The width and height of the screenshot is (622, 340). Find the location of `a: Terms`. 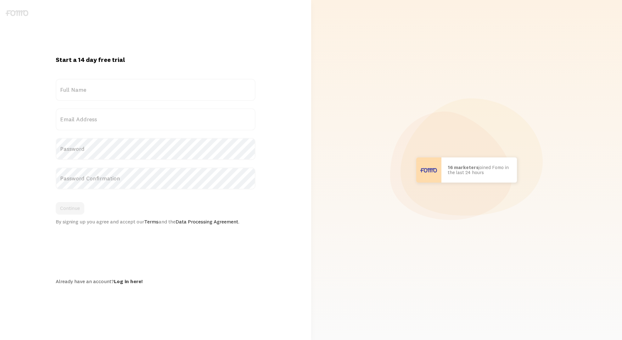

a: Terms is located at coordinates (151, 222).